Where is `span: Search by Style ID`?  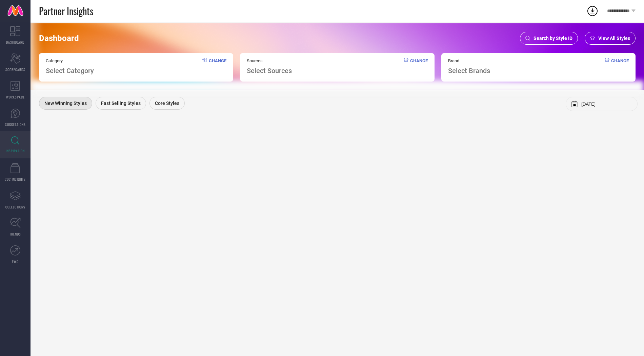
span: Search by Style ID is located at coordinates (553, 38).